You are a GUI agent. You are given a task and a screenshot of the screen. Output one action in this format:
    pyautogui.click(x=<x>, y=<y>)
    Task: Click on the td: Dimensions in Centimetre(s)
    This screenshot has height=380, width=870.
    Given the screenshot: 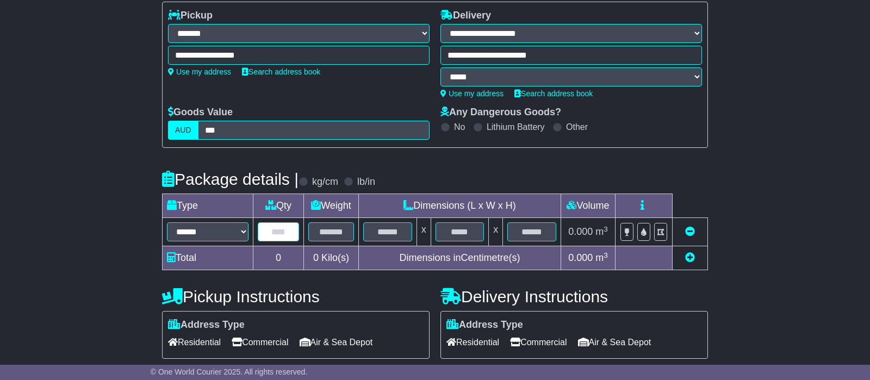 What is the action you would take?
    pyautogui.click(x=460, y=258)
    